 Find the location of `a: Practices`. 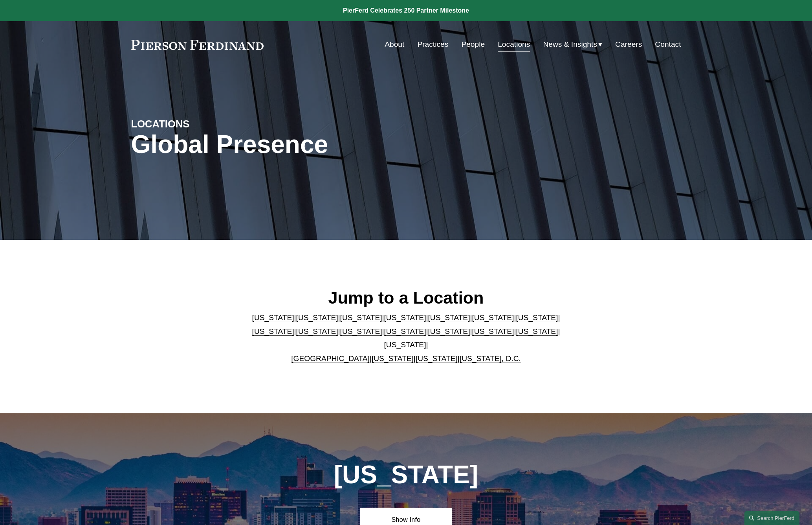

a: Practices is located at coordinates (433, 45).